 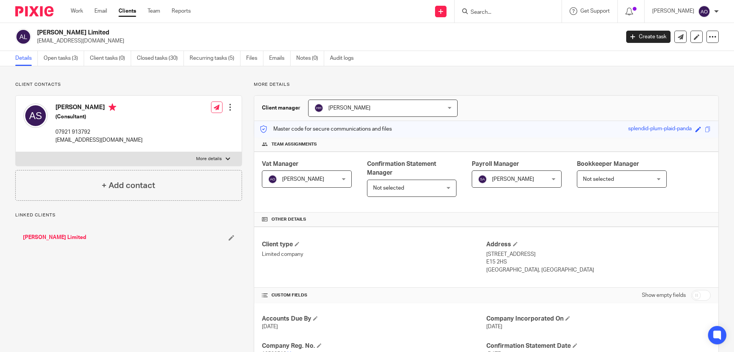 I want to click on img: Pixie, so click(x=34, y=11).